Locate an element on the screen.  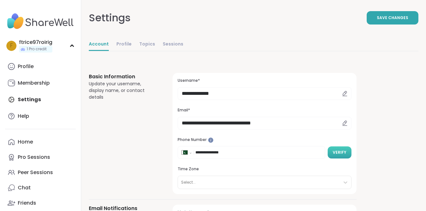
span: f is located at coordinates (11, 46).